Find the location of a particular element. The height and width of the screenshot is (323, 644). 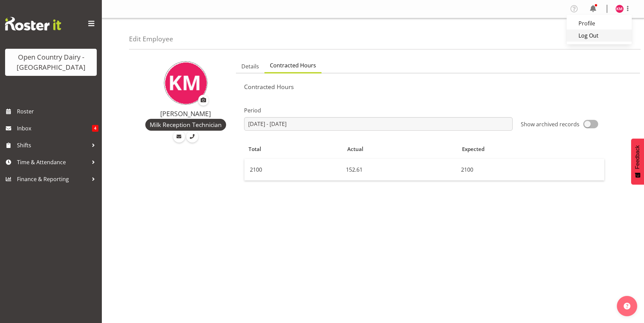

span: Feedback is located at coordinates (637, 158).